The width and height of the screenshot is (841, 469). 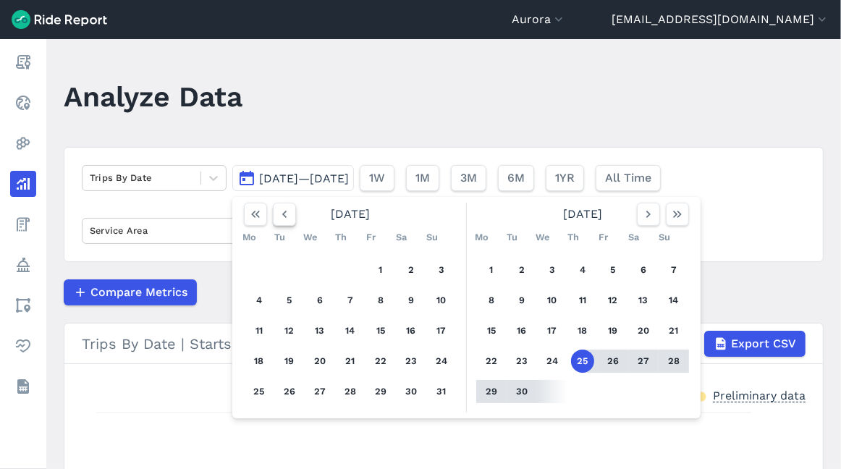 I want to click on button: 12, so click(x=613, y=300).